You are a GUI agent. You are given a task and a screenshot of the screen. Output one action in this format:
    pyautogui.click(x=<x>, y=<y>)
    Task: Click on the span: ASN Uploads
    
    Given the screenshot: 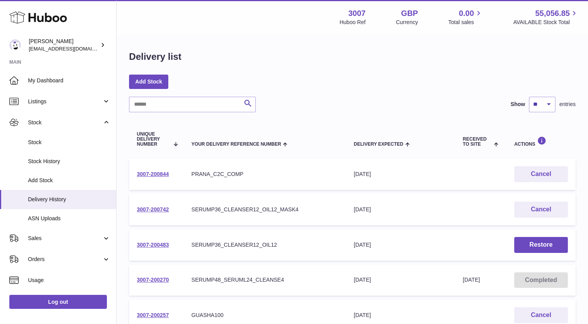 What is the action you would take?
    pyautogui.click(x=69, y=219)
    